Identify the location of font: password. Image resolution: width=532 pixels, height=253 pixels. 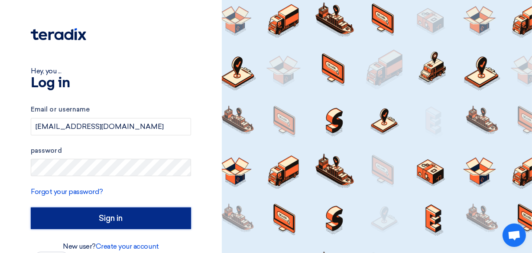
(46, 150).